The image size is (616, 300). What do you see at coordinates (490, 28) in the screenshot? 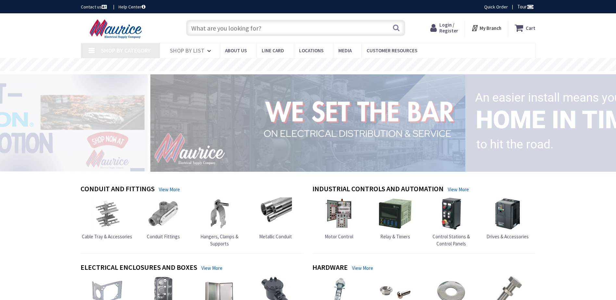
I see `strong: My Branch` at bounding box center [490, 28].